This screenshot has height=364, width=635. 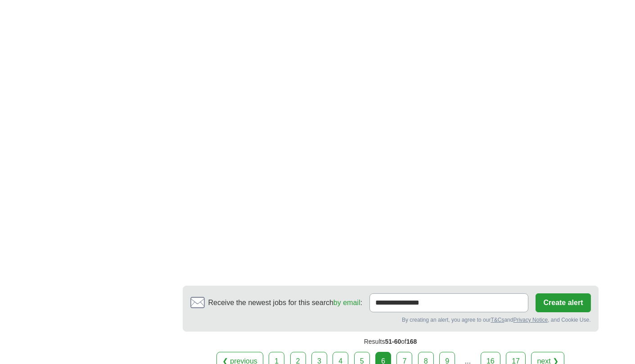 I want to click on div: By creating an alert, you agree to our and , and Cookie Use., so click(x=391, y=320).